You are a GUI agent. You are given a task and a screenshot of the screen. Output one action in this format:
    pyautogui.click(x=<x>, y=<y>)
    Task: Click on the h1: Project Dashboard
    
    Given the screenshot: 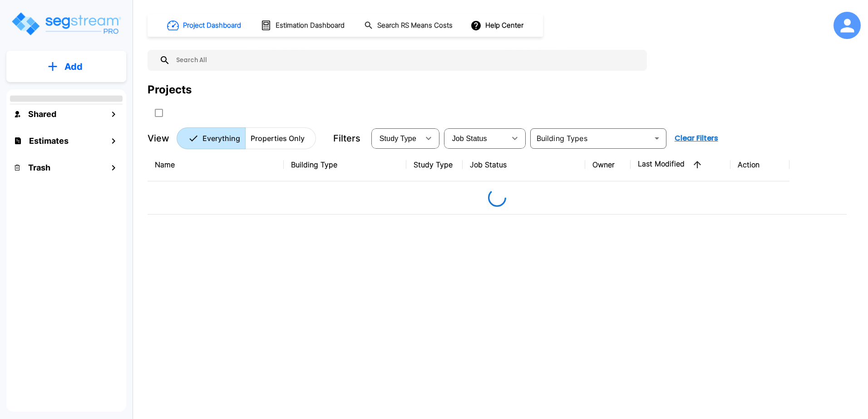 What is the action you would take?
    pyautogui.click(x=212, y=25)
    